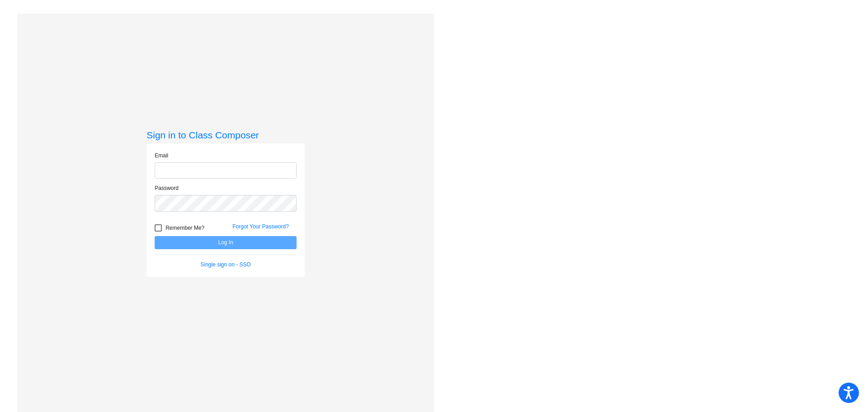  Describe the element at coordinates (225, 265) in the screenshot. I see `a: Single sign on - SSO` at that location.